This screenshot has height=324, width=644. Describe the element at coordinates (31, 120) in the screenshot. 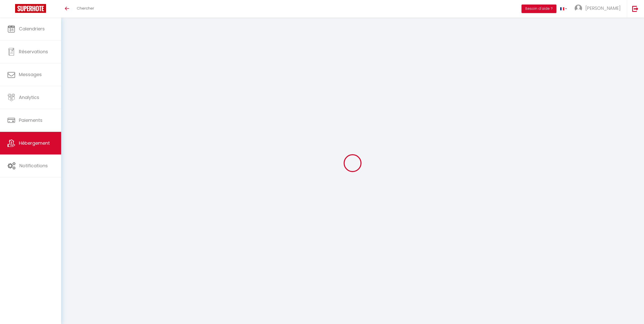

I see `span: Paiements` at that location.